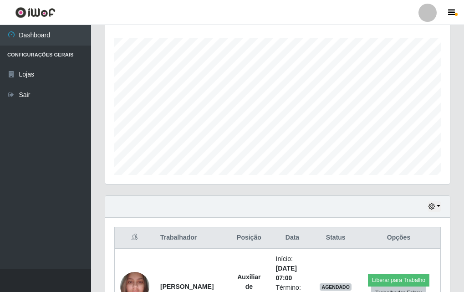 This screenshot has height=292, width=464. Describe the element at coordinates (35, 12) in the screenshot. I see `img: CoreUI Logo` at that location.